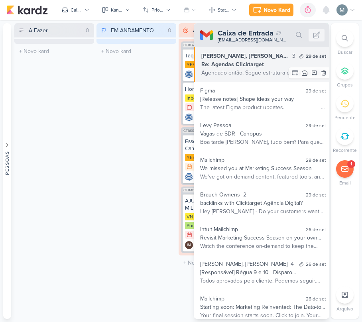  I want to click on div: Novo Kard, so click(277, 10).